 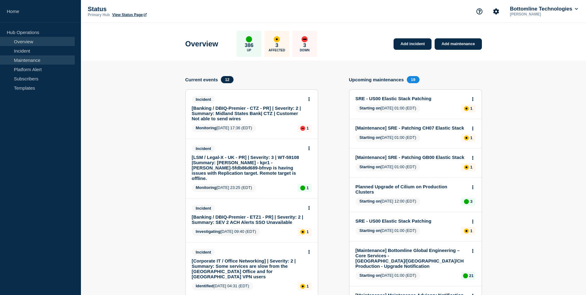 I want to click on h1: Overview, so click(x=202, y=44).